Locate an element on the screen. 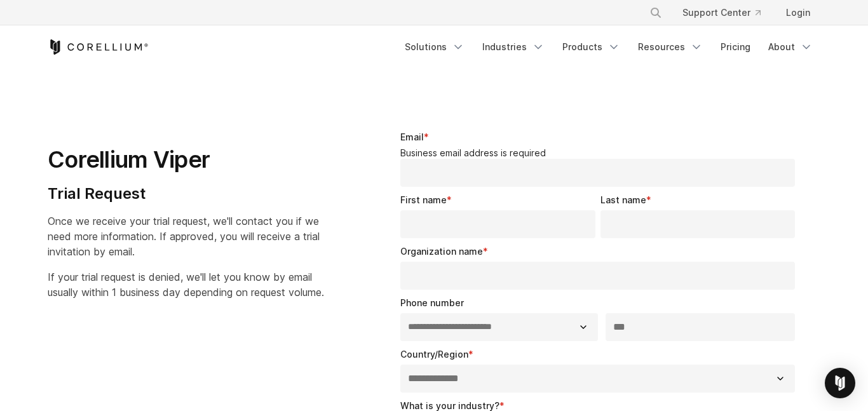 Image resolution: width=868 pixels, height=411 pixels. a: Solutions is located at coordinates (435, 47).